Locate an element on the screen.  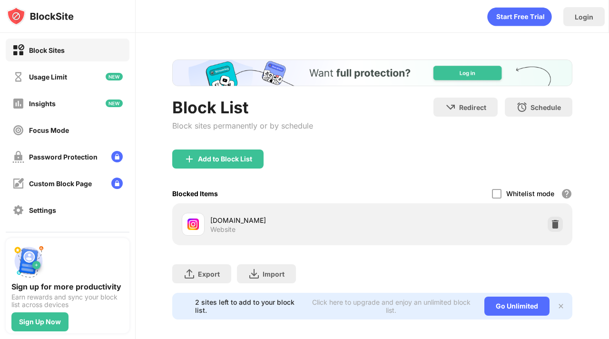
div: Add to Block List is located at coordinates (225, 159).